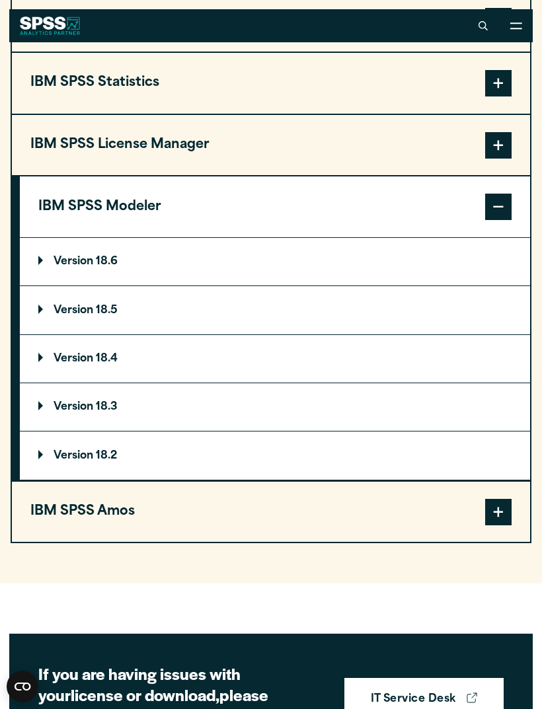 The height and width of the screenshot is (709, 542). Describe the element at coordinates (271, 145) in the screenshot. I see `button: IBM SPSS License Manager` at that location.